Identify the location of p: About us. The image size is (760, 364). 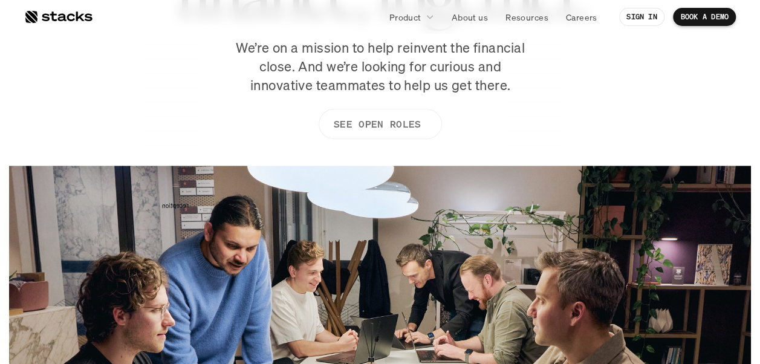
(470, 17).